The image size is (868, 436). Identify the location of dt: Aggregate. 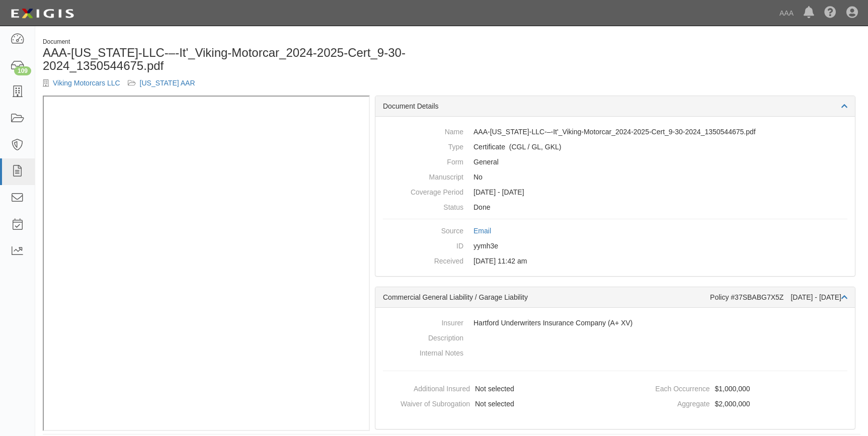
(665, 402).